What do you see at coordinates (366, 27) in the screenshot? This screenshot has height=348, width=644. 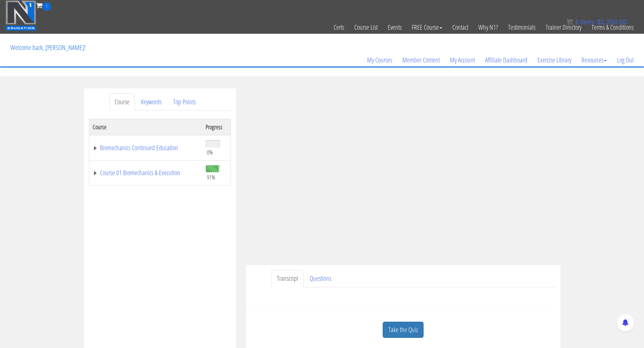 I see `a: Course List` at bounding box center [366, 27].